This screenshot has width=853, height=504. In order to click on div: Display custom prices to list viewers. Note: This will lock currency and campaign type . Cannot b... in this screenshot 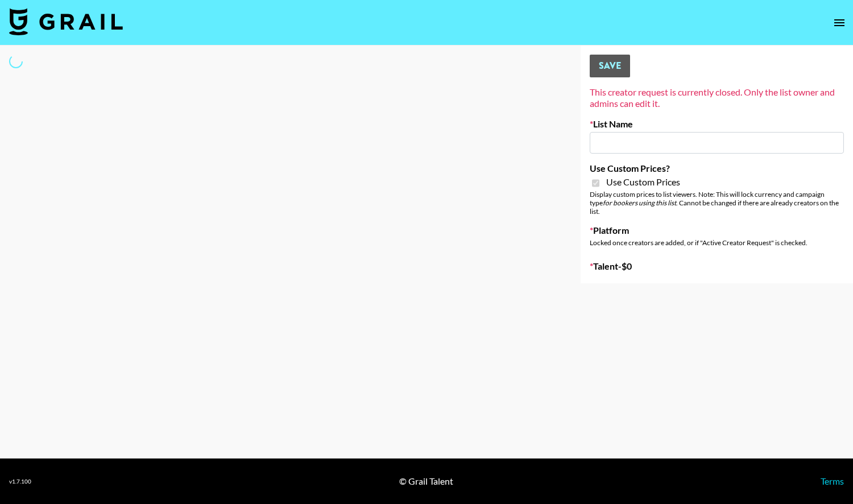, I will do `click(717, 203)`.